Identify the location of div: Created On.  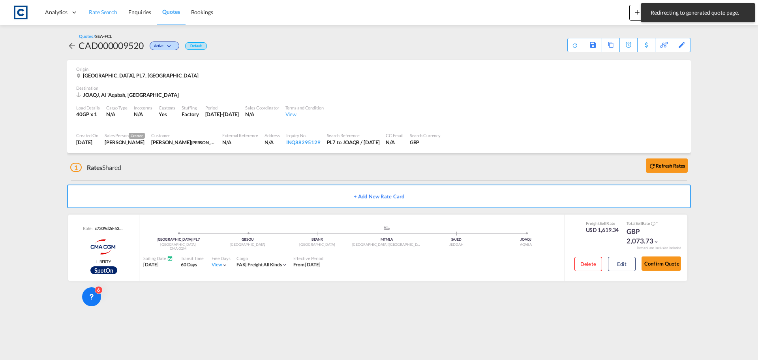
(87, 135).